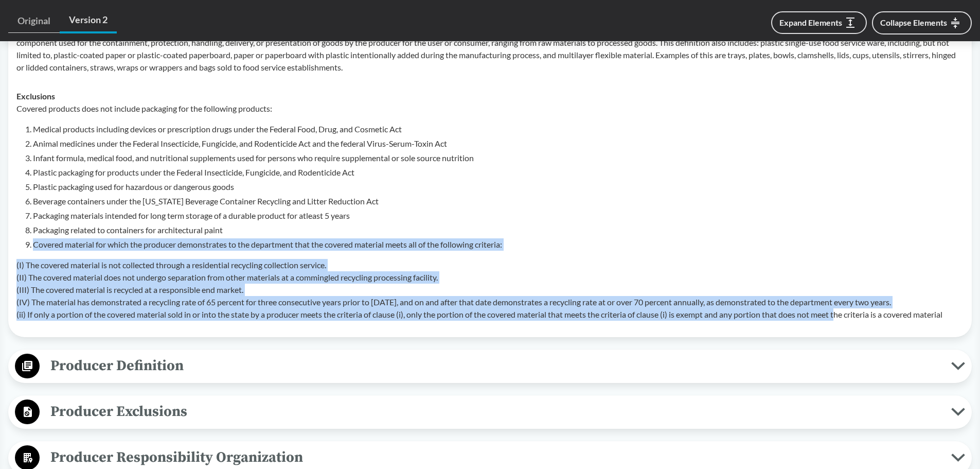  What do you see at coordinates (34, 21) in the screenshot?
I see `a: Original` at bounding box center [34, 21].